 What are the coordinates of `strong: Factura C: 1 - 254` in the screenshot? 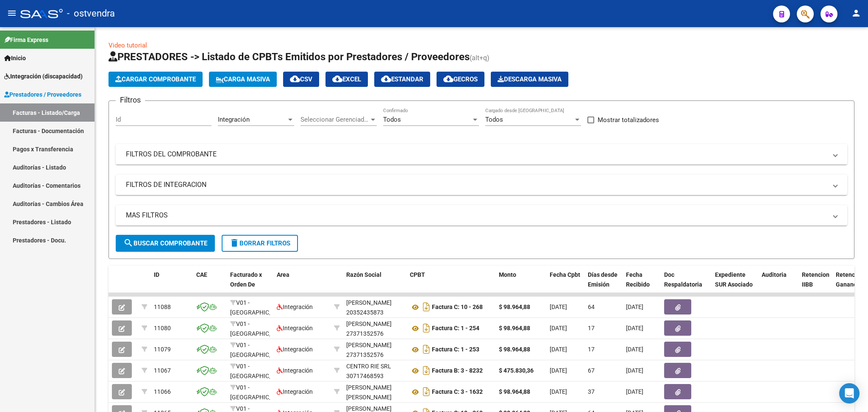 It's located at (455, 329).